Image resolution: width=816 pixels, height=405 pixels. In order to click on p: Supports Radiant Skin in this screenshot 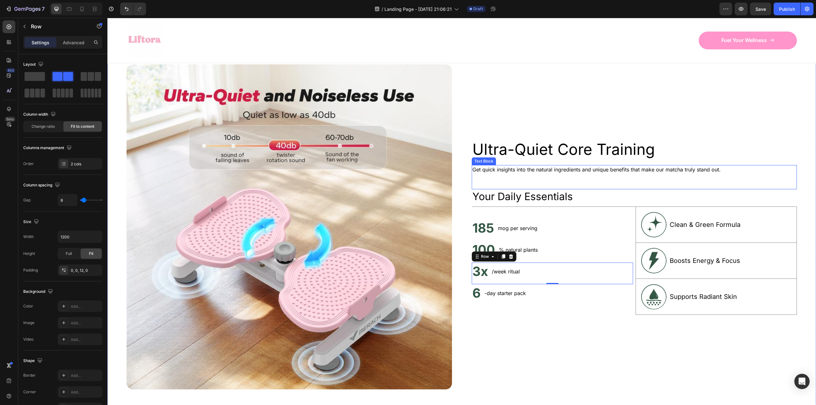, I will do `click(596, 279)`.